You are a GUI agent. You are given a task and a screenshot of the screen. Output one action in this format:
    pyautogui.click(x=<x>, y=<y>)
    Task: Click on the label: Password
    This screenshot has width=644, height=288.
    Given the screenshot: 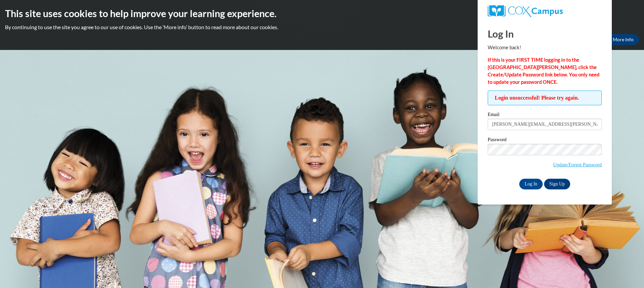 What is the action you would take?
    pyautogui.click(x=544, y=141)
    